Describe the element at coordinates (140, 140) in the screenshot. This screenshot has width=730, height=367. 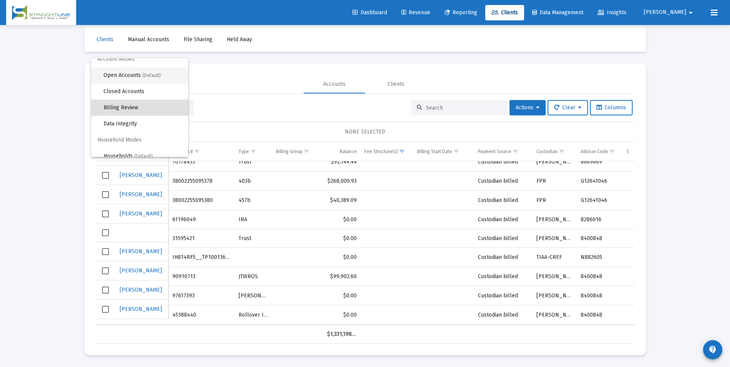
I see `span: Household Modes` at that location.